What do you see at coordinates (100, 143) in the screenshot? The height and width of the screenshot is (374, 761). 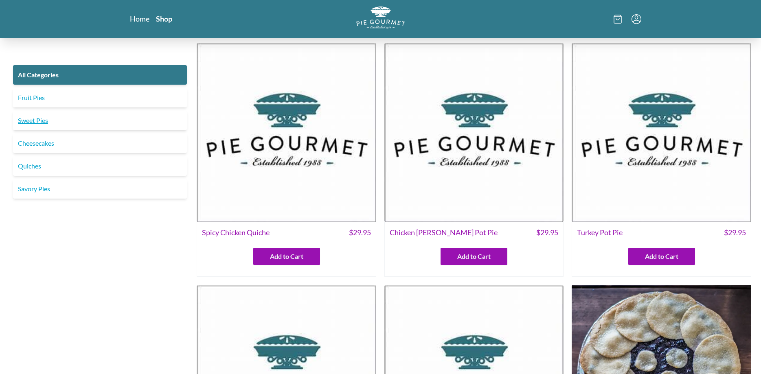 I see `a: Cheesecakes` at bounding box center [100, 143].